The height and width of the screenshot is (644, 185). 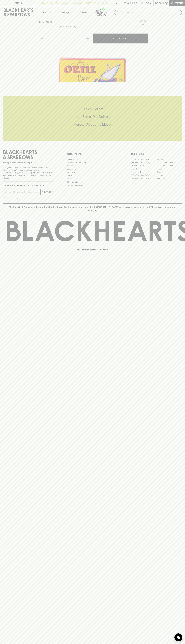 I want to click on a: FAQ's, so click(x=93, y=176).